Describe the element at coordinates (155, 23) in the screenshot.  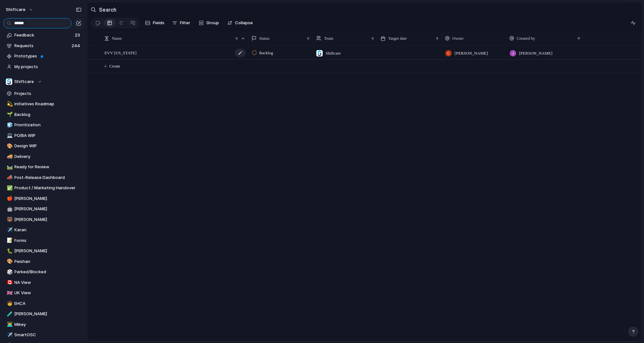
I see `button: Fields` at that location.